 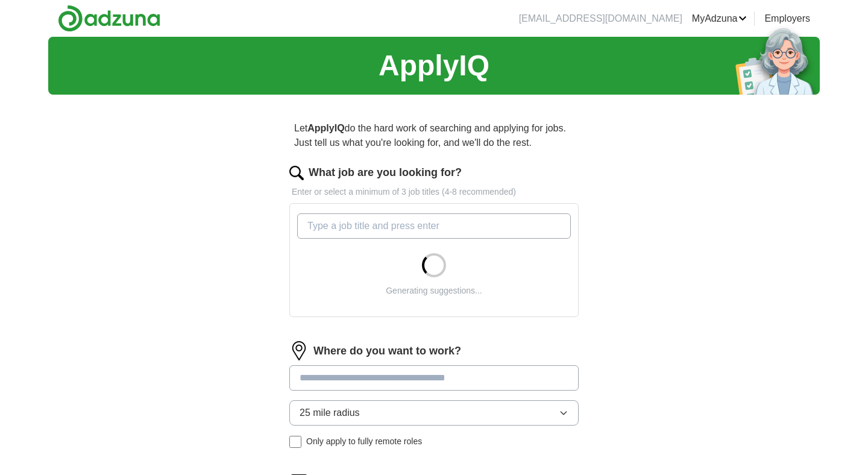 I want to click on span: 25 mile radius, so click(x=329, y=412).